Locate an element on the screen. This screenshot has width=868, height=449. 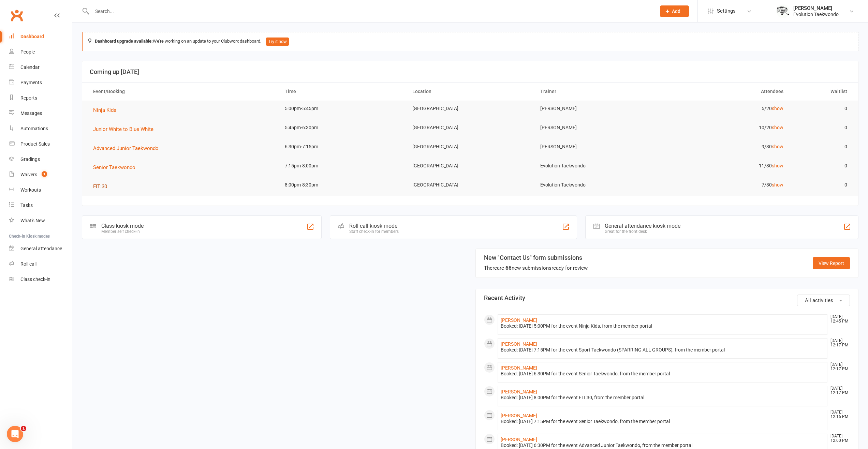
a: Product Sales is located at coordinates (40, 144).